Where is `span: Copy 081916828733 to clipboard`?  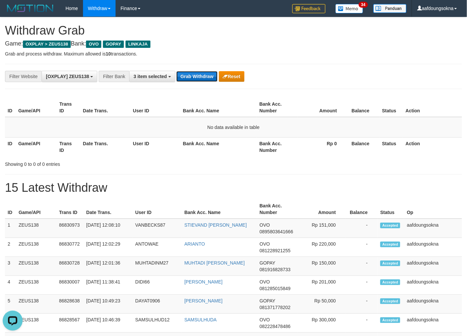 span: Copy 081916828733 to clipboard is located at coordinates (275, 270).